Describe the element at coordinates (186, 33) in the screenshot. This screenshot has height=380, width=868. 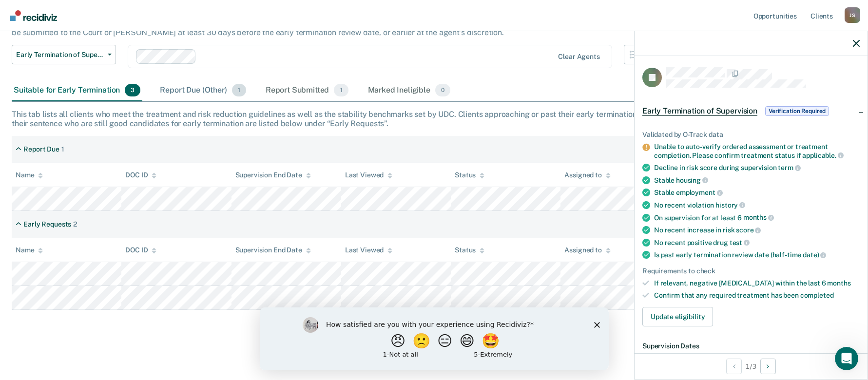
I see `button: 3` at that location.